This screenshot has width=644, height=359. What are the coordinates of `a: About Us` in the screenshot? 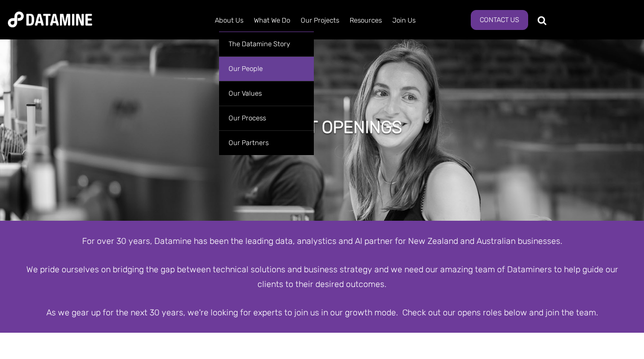 It's located at (229, 21).